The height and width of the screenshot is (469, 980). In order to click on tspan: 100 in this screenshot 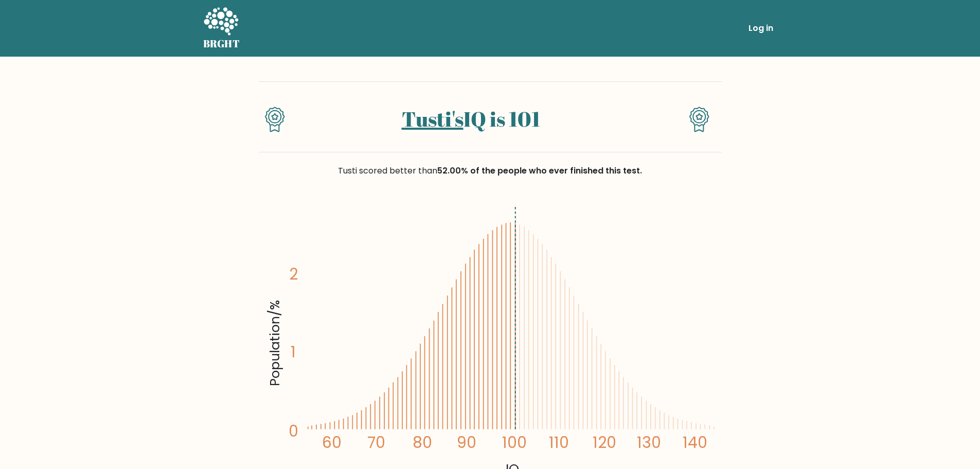, I will do `click(515, 442)`.